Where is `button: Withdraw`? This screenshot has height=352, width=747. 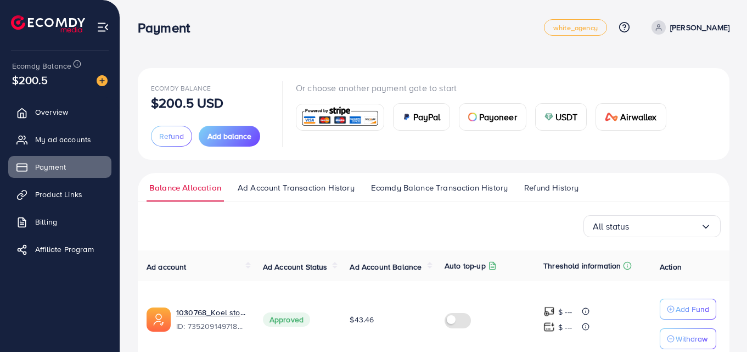 button: Withdraw is located at coordinates (688, 339).